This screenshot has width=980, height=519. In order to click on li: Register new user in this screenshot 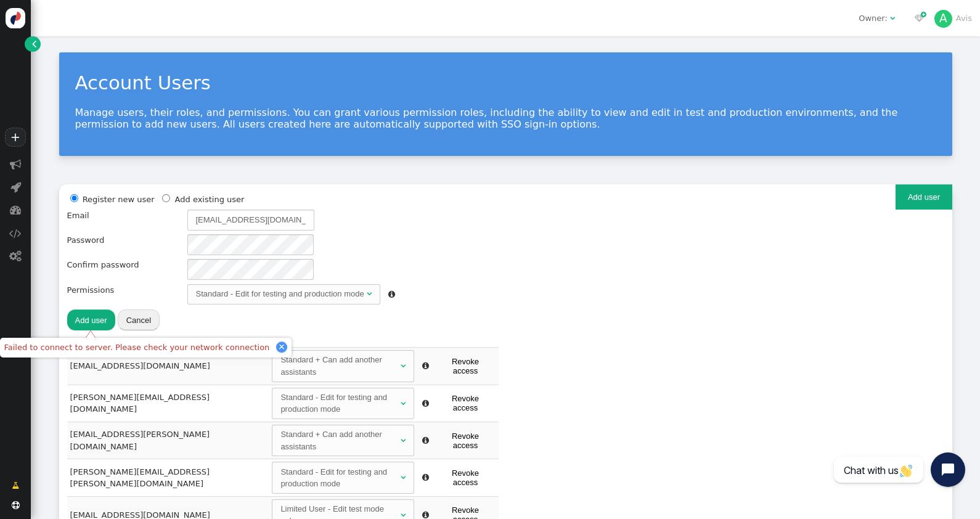, I will do `click(111, 199)`.